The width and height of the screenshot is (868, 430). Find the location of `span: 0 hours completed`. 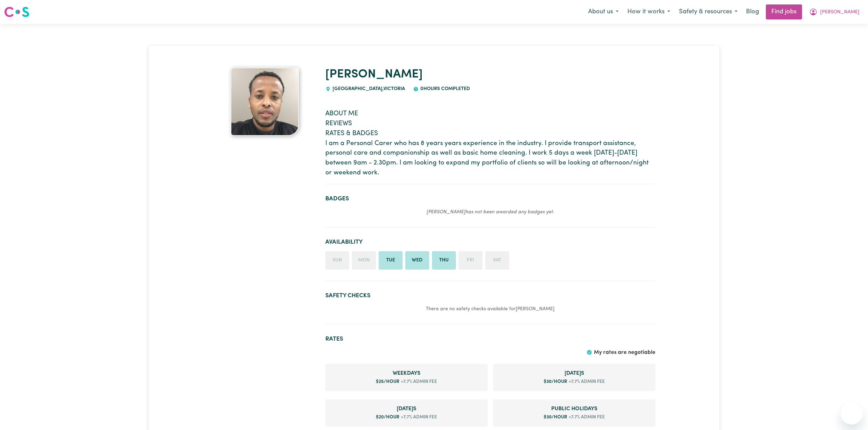

span: 0 hours completed is located at coordinates (444, 89).